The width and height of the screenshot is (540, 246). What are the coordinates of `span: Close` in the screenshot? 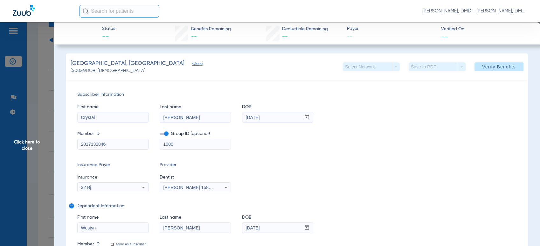 It's located at (195, 64).